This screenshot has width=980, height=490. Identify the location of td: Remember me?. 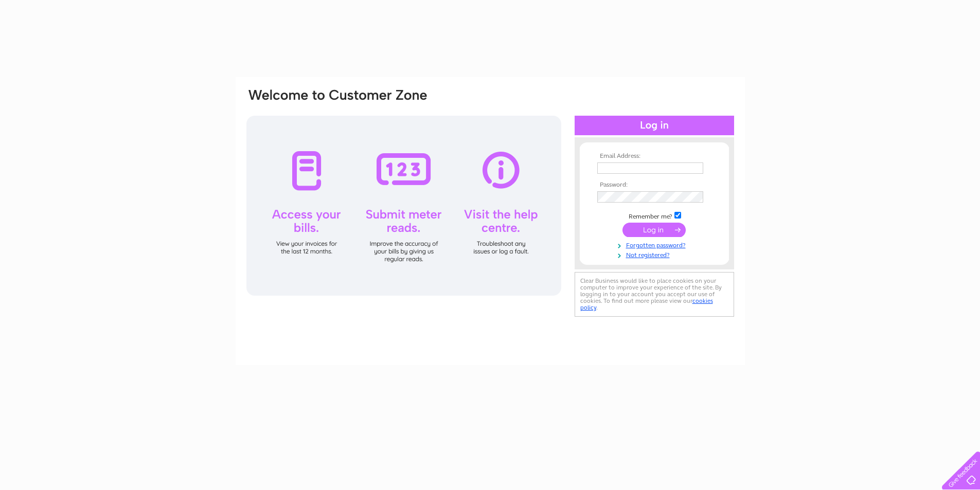
(654, 215).